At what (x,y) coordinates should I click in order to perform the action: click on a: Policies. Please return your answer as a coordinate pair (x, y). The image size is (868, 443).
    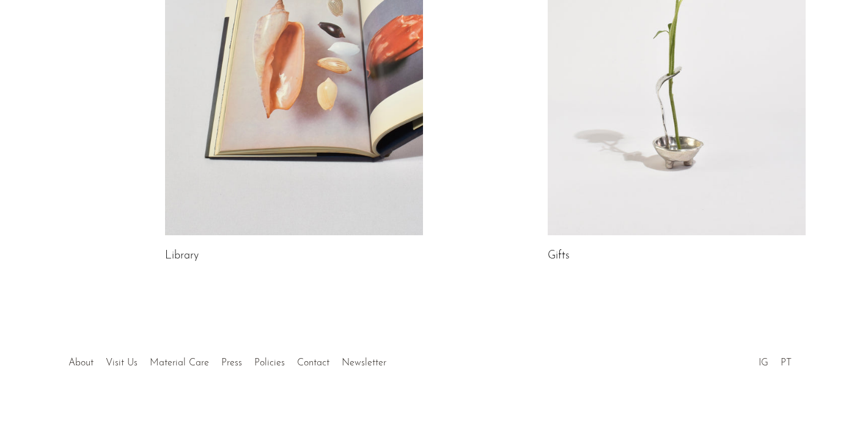
    Looking at the image, I should click on (270, 363).